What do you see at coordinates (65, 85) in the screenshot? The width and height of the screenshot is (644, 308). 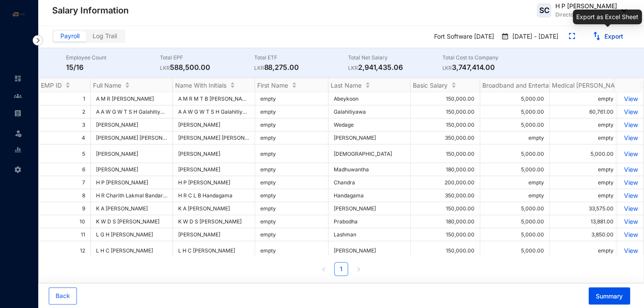 I see `th: EMP ID` at bounding box center [65, 85].